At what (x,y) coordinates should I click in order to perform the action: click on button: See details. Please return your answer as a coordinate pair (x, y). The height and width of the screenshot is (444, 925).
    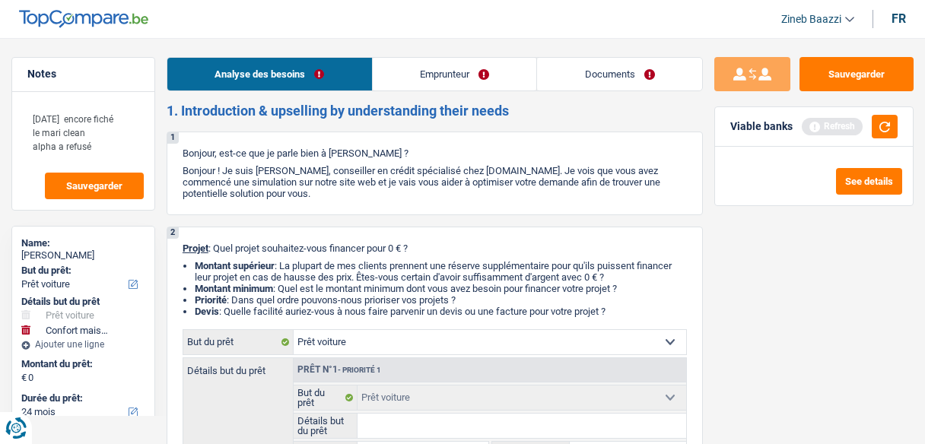
    Looking at the image, I should click on (868, 181).